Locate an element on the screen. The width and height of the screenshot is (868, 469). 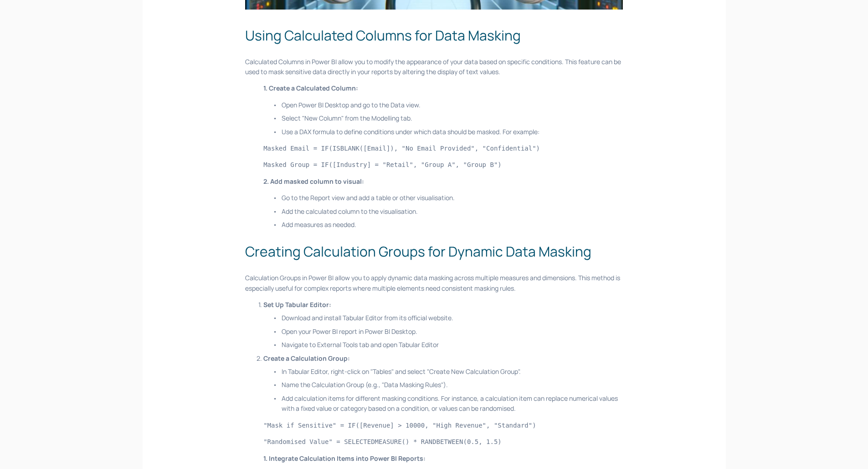
h2: Creating Calculation Groups for Dynamic Data Masking is located at coordinates (434, 251).